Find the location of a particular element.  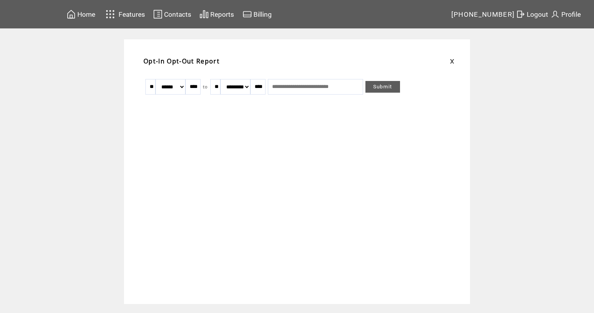

a: Reports is located at coordinates (217, 14).